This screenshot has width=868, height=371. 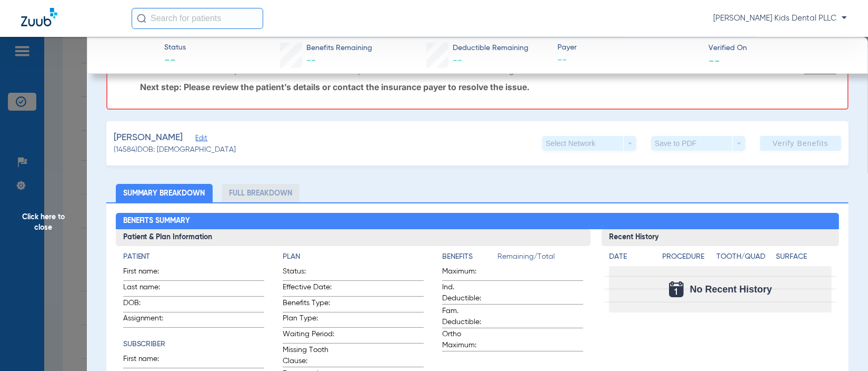 I want to click on span: Edit, so click(x=201, y=139).